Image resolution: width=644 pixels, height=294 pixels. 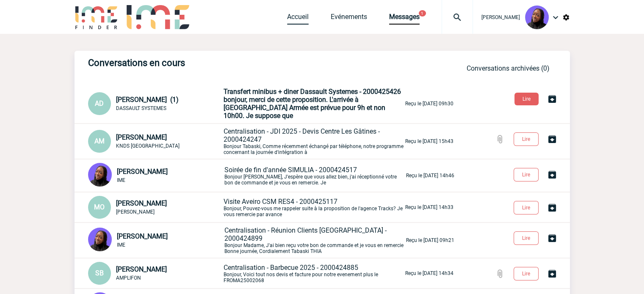 What do you see at coordinates (141, 108) in the screenshot?
I see `span: DASSAULT SYSTEMES` at bounding box center [141, 108].